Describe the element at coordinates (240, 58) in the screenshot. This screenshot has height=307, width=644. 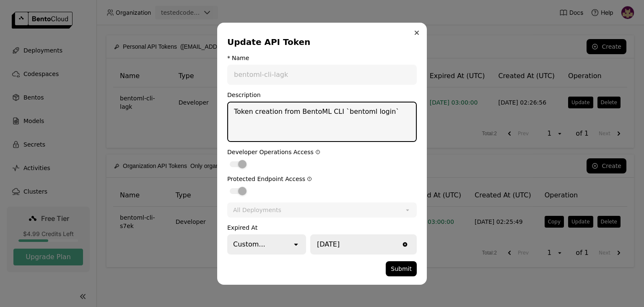
I see `div: Name` at that location.